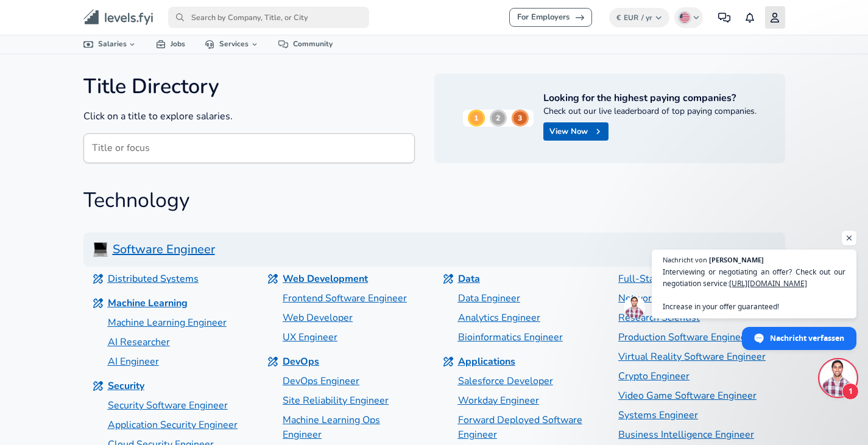  Describe the element at coordinates (249, 87) in the screenshot. I see `h4: Title Directory` at that location.